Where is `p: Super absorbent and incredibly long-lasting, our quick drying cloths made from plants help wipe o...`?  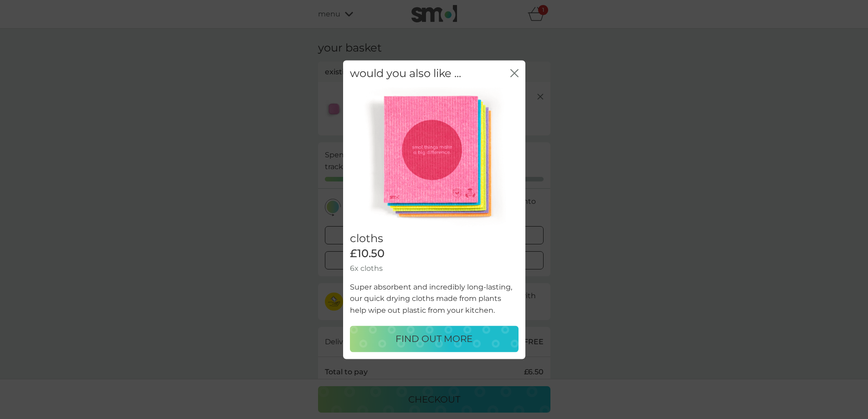
p: Super absorbent and incredibly long-lasting, our quick drying cloths made from plants help wipe o... is located at coordinates (435, 299).